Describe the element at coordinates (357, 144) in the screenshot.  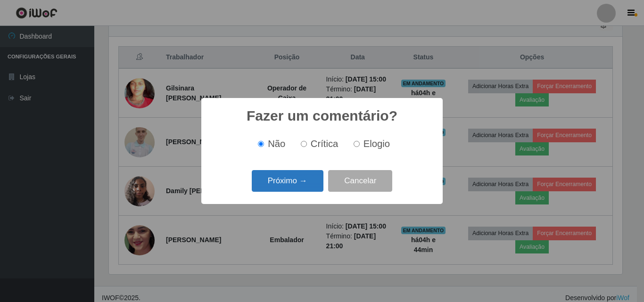
I see `input: Elogio` at that location.